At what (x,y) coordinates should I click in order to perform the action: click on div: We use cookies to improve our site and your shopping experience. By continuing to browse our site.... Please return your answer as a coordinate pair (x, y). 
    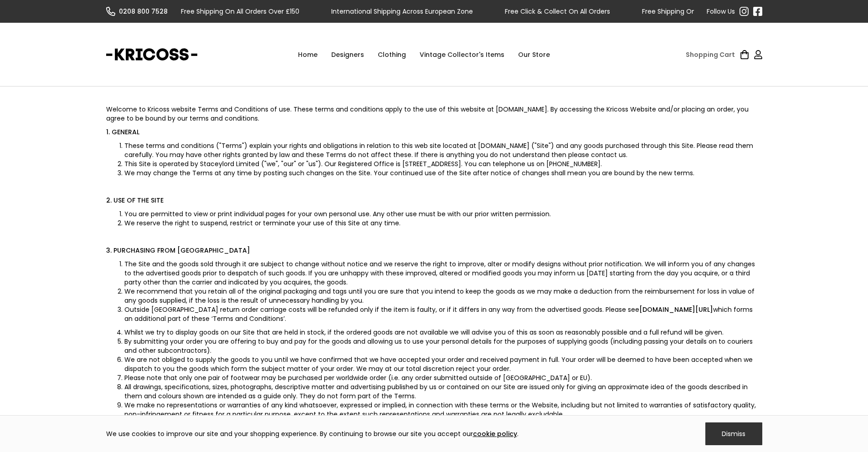
    Looking at the image, I should click on (312, 434).